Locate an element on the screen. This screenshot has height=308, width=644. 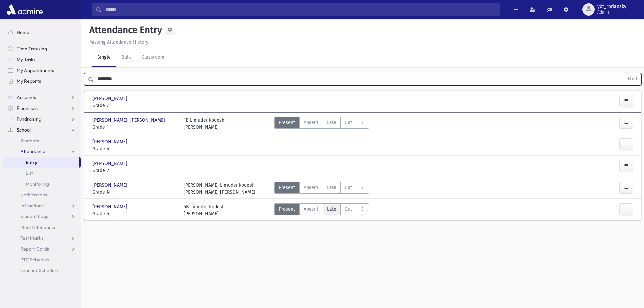
span: Notifications is located at coordinates (34, 195).